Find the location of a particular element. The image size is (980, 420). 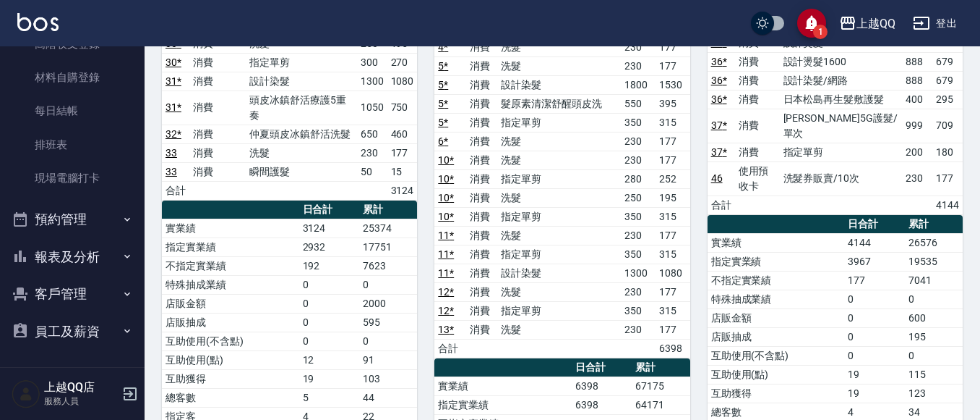

td: 店販抽成 is located at coordinates (776, 337).